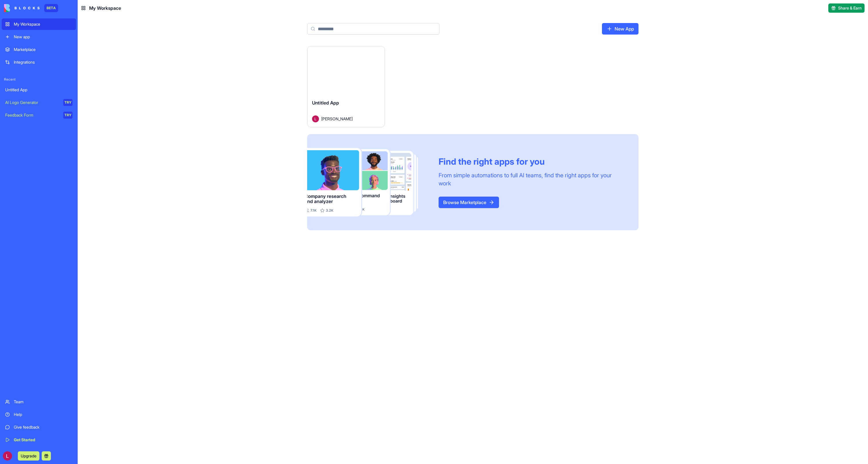 This screenshot has width=868, height=464. I want to click on a: Help, so click(39, 414).